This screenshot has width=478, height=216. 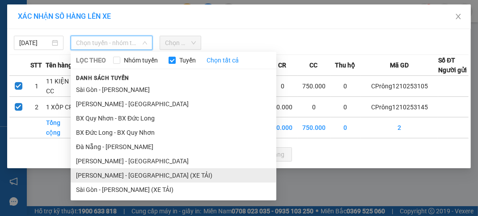 I want to click on span: ĐỨC ĐẠT GIA LAI, so click(x=68, y=15).